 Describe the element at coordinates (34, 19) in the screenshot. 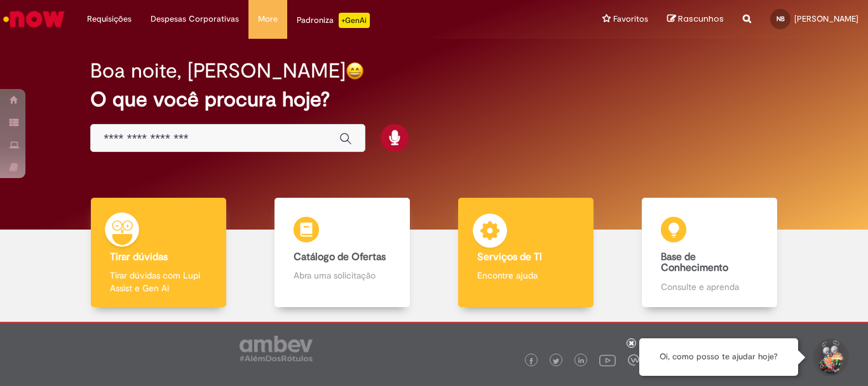

I see `img: ServiceNow` at that location.